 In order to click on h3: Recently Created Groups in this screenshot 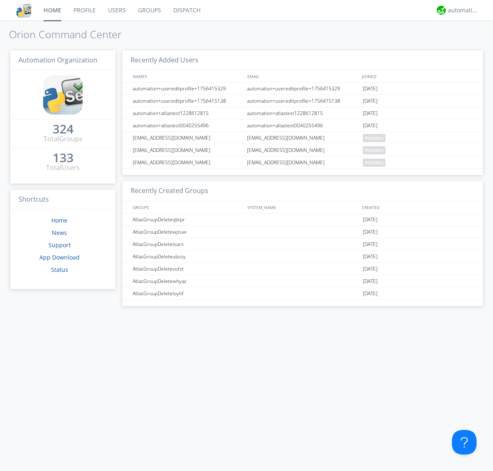, I will do `click(302, 191)`.